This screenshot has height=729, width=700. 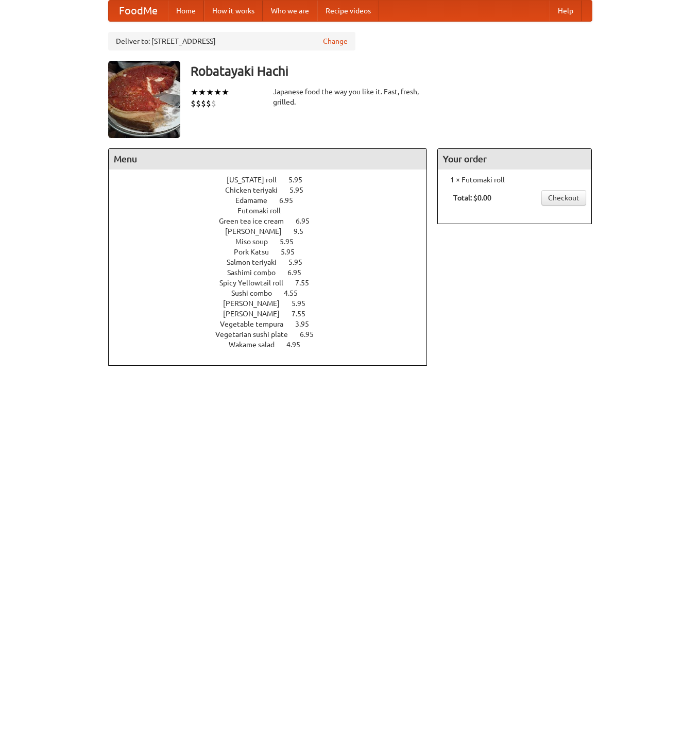 I want to click on a: Vegetarian sushi plate 6.95, so click(x=274, y=334).